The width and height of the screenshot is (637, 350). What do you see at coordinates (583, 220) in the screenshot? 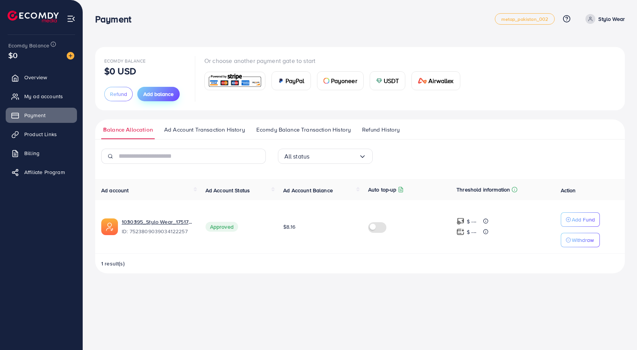
I see `p: Add Fund` at bounding box center [583, 220].